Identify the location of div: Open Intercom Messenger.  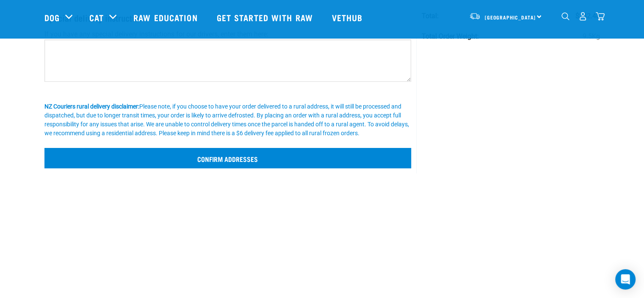
(626, 280).